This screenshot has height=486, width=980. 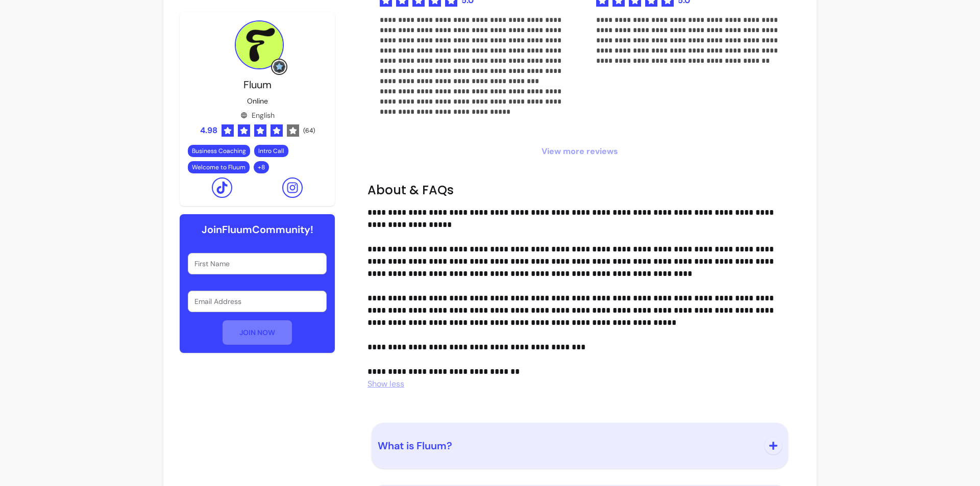 I want to click on h6: Join Fluum Community!, so click(x=257, y=229).